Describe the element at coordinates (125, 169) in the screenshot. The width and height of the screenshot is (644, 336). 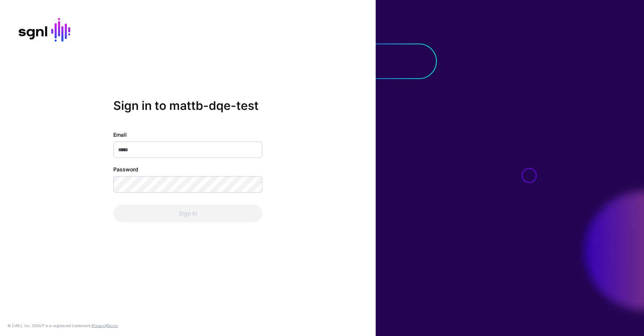
I see `label: Password` at that location.